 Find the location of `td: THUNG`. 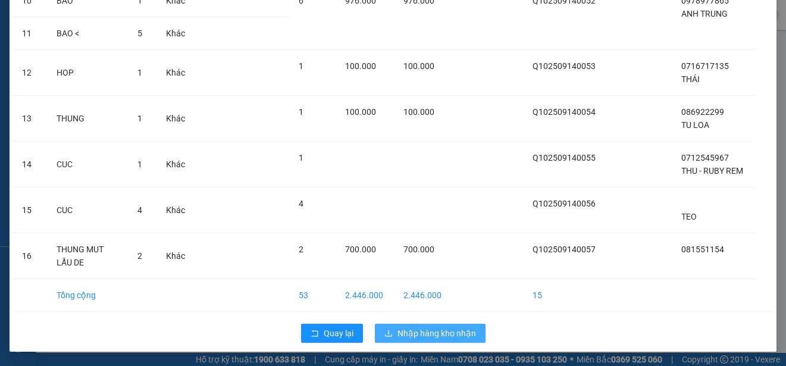

td: THUNG is located at coordinates (87, 118).